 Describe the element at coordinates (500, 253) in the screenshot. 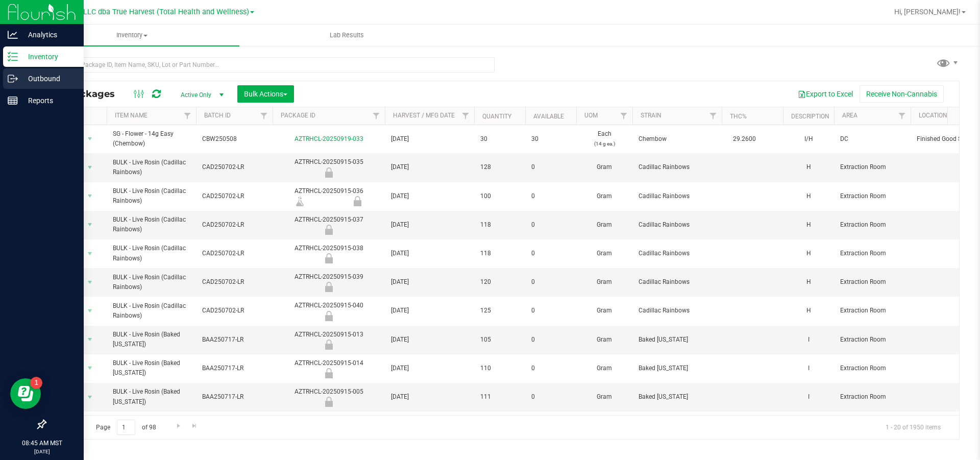

I see `span: 118` at that location.